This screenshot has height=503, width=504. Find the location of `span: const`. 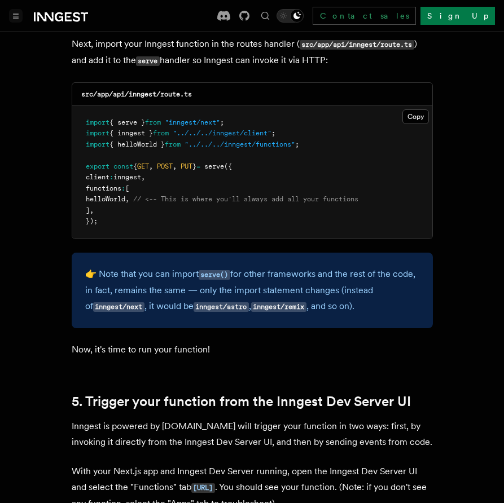

span: const is located at coordinates (123, 166).